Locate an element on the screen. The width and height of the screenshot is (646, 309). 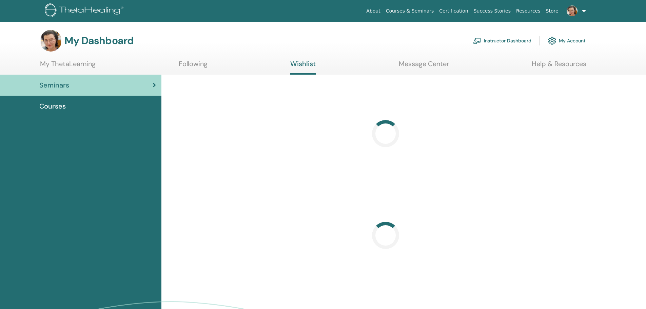
a: Message Center is located at coordinates (424, 66).